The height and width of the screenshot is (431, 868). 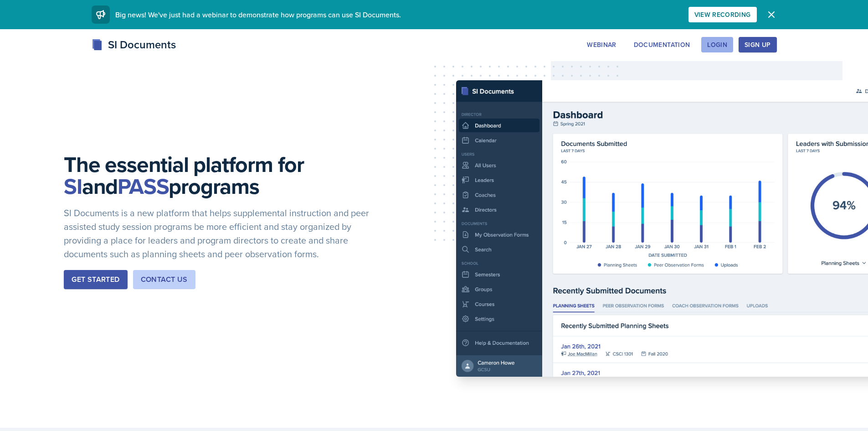 I want to click on div: SI Documents, so click(x=133, y=45).